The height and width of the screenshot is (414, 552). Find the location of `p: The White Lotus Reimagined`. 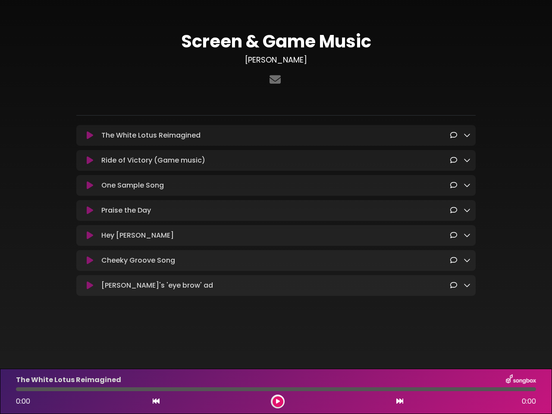

p: The White Lotus Reimagined is located at coordinates (151, 135).